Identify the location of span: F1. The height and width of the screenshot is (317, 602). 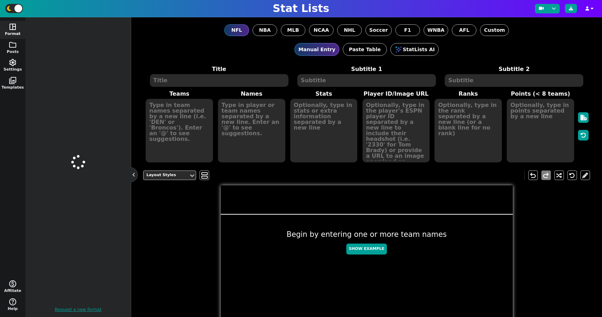
(407, 30).